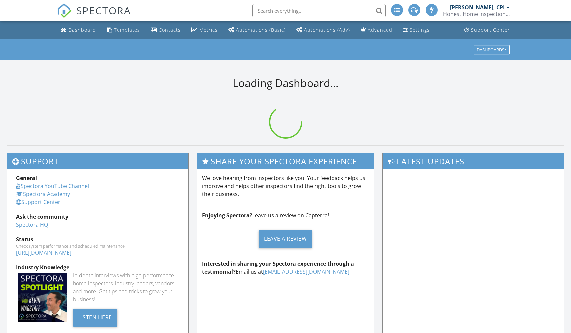 This screenshot has width=571, height=333. I want to click on div: Metrics, so click(208, 30).